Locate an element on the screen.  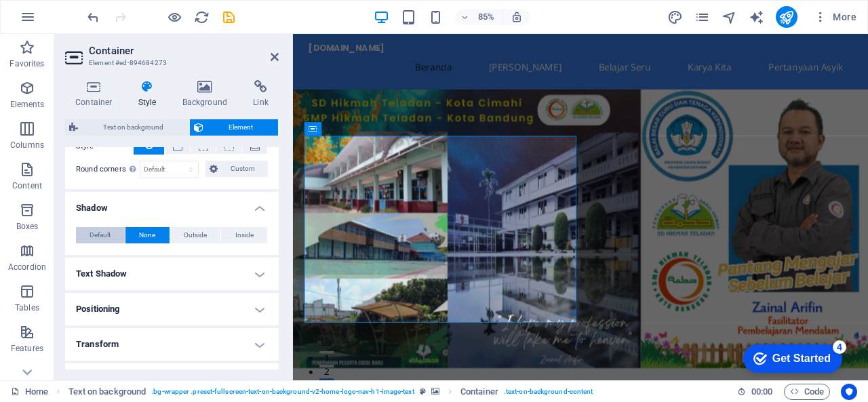
i: Design (Ctrl+Alt+Y) is located at coordinates (675, 17).